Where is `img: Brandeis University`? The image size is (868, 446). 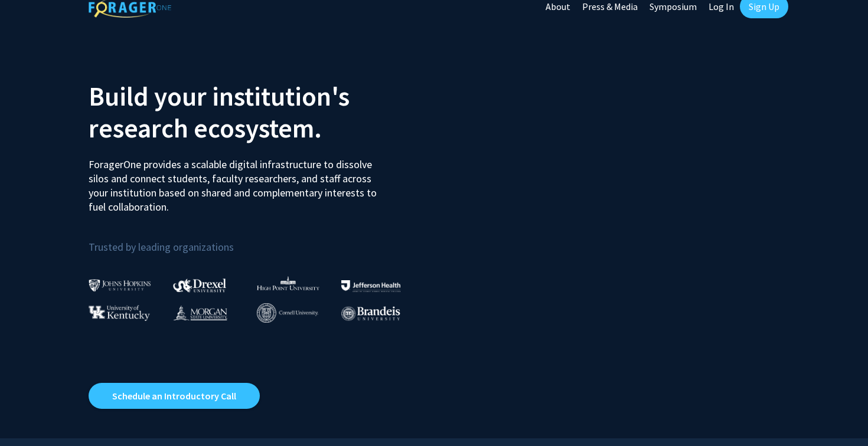 img: Brandeis University is located at coordinates (371, 314).